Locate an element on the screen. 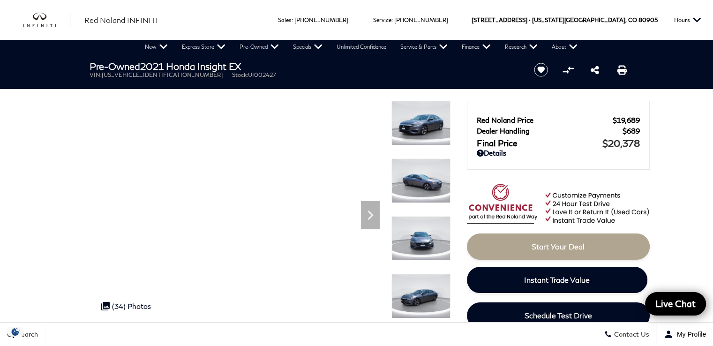 This screenshot has width=713, height=346. span: Instant Trade Value is located at coordinates (557, 279).